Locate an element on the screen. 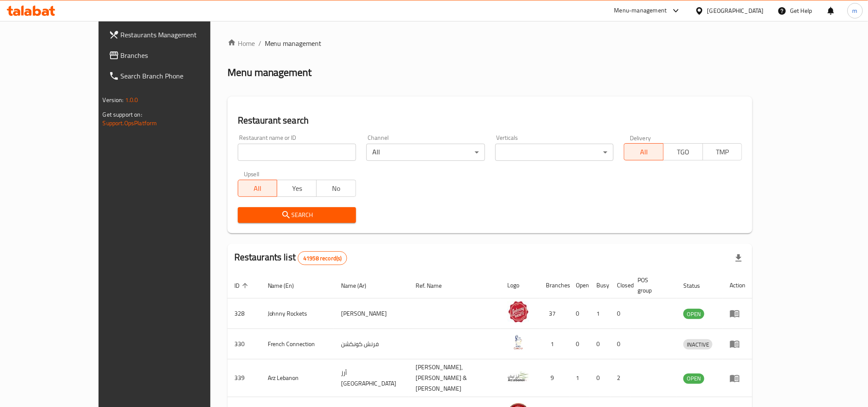  span: 1.0.0 is located at coordinates (132, 100).